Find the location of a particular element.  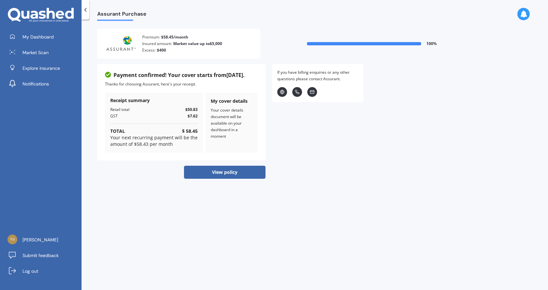

img: 4cb81dc5fd7511e1f618b2d850e06a76 is located at coordinates (12, 239).